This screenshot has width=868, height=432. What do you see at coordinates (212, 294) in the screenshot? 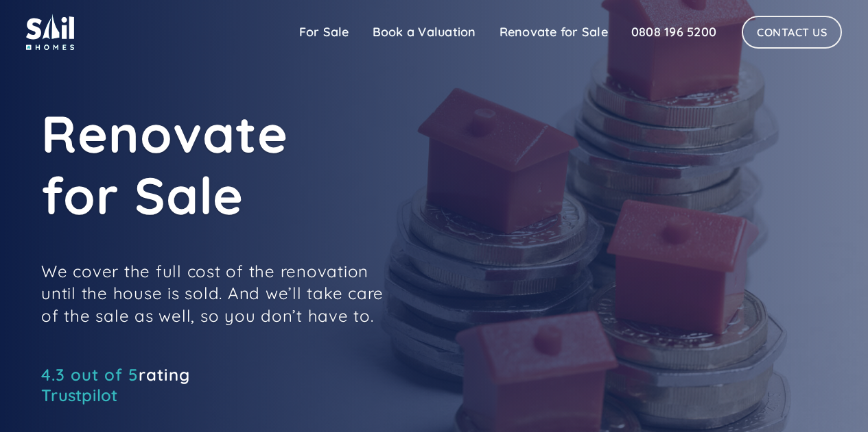
I see `p: We cover the full cost of the renovation until the house is sold. And we’ll take care of the sale...` at bounding box center [212, 294].